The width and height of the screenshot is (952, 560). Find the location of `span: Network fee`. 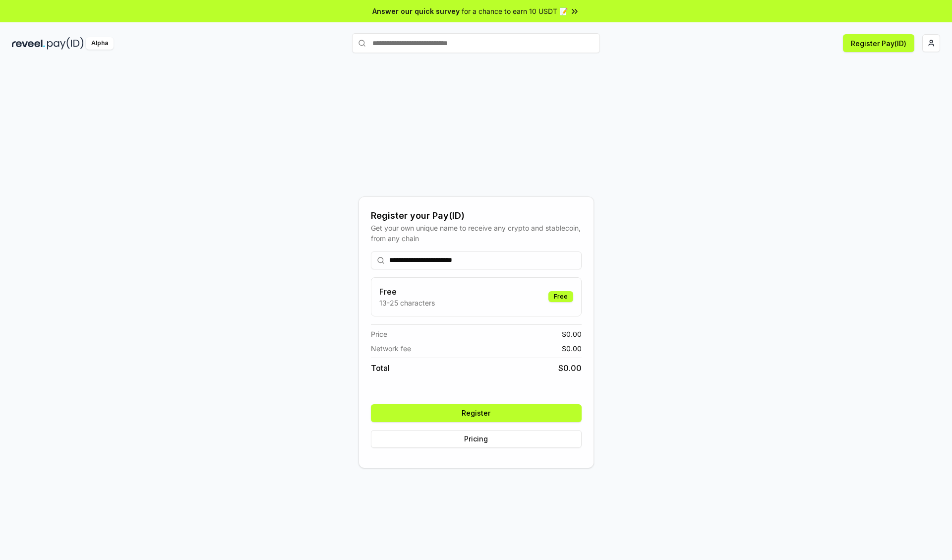

span: Network fee is located at coordinates (391, 348).